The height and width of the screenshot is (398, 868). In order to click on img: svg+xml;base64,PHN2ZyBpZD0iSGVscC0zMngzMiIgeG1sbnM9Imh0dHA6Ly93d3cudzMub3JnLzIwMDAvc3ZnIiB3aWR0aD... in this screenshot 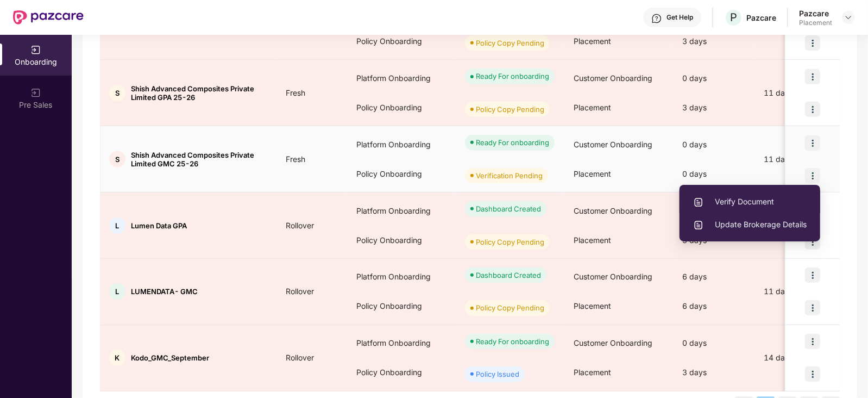, I will do `click(657, 18)`.